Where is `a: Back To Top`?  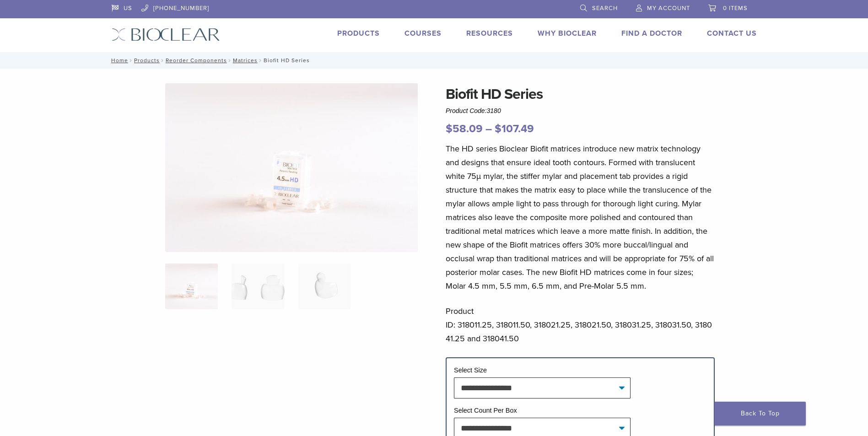
a: Back To Top is located at coordinates (760, 414).